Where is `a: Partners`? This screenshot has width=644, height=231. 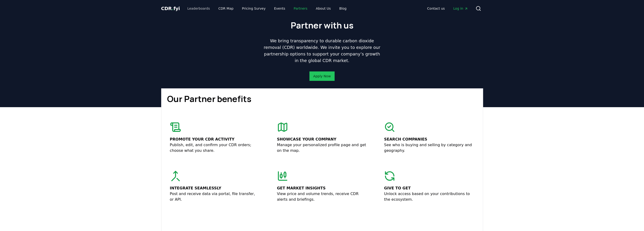
a: Partners is located at coordinates (300, 9).